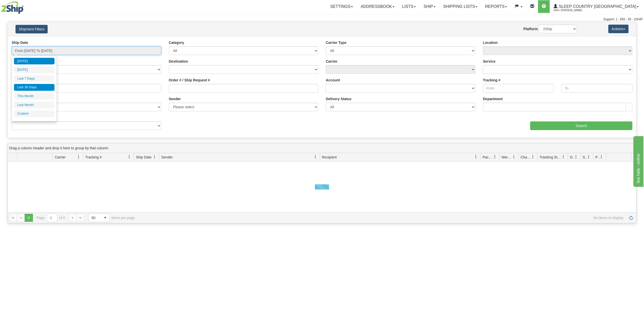 This screenshot has height=322, width=644. I want to click on span: Page 0, so click(29, 218).